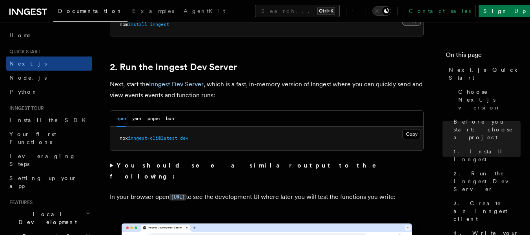 This screenshot has height=235, width=530. I want to click on span: Examples, so click(153, 11).